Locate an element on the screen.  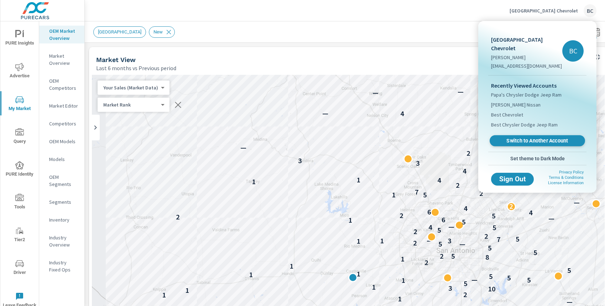
button: Sign Out is located at coordinates (512, 179).